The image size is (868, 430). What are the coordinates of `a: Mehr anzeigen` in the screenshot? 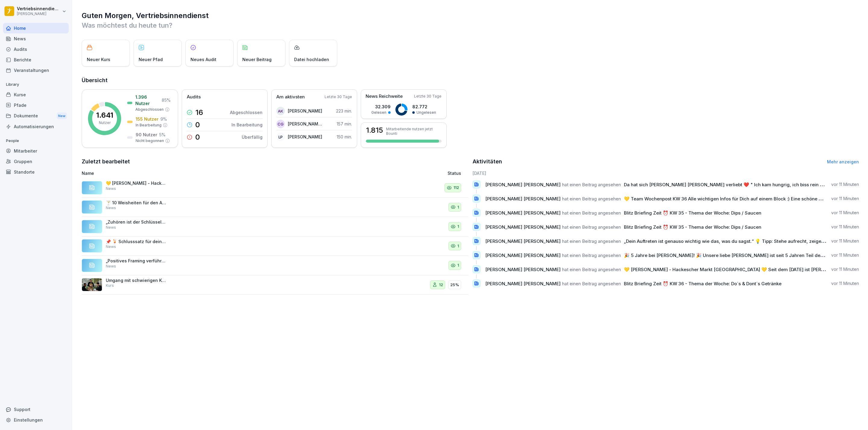 It's located at (843, 161).